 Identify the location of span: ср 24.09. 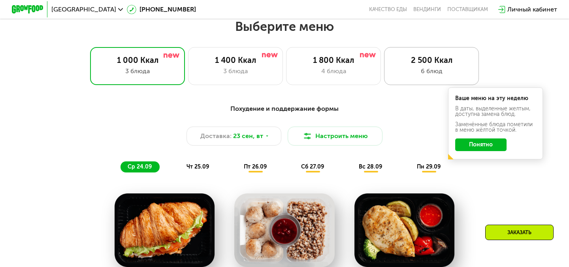
(139, 166).